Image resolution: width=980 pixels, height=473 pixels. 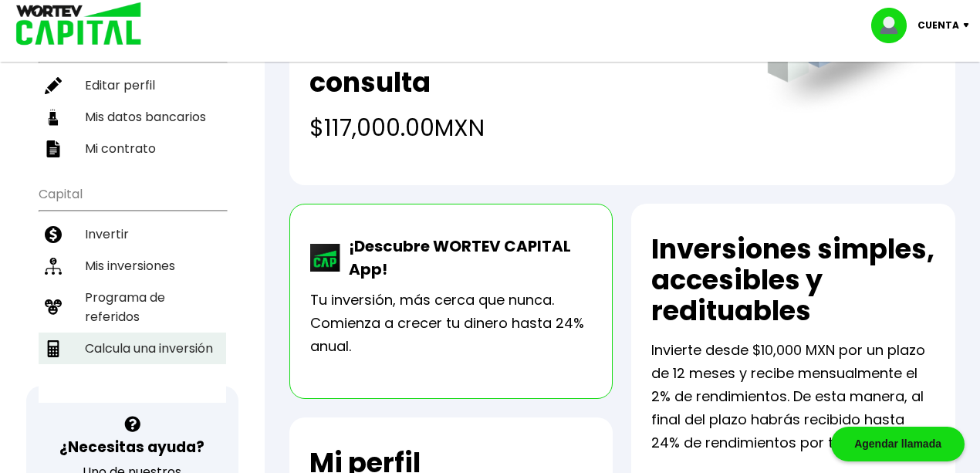 I want to click on li: Calcula una inversión, so click(x=132, y=348).